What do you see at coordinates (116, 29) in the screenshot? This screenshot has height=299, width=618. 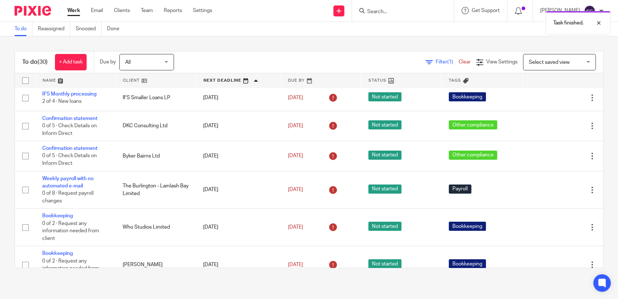 I see `a: Done` at bounding box center [116, 29].